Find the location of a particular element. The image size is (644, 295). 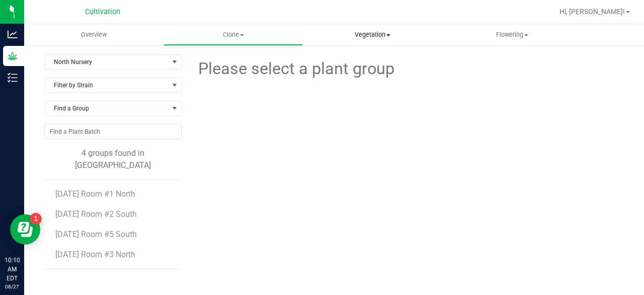

a: Flowering is located at coordinates (512, 35).